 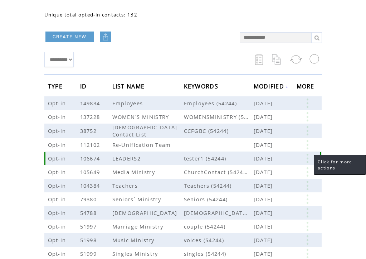 What do you see at coordinates (136, 253) in the screenshot?
I see `span: Singles Ministry` at bounding box center [136, 253].